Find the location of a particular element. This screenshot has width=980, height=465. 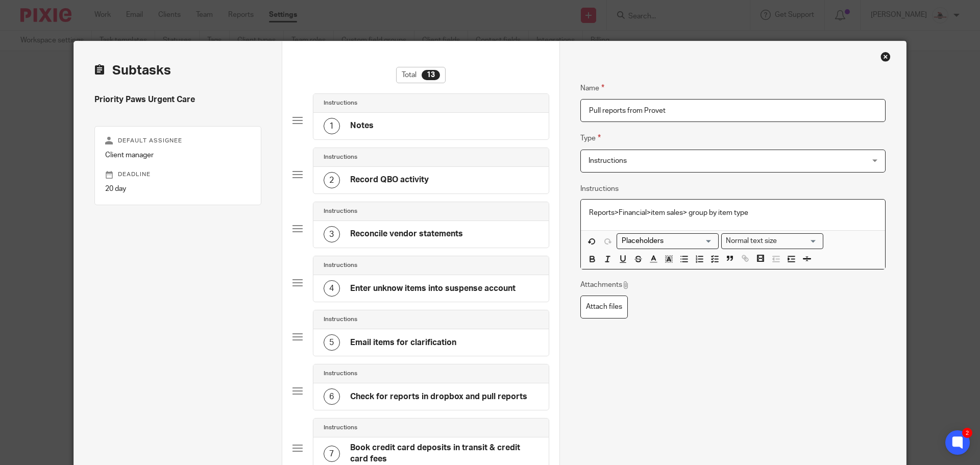

label: Type is located at coordinates (590, 138).